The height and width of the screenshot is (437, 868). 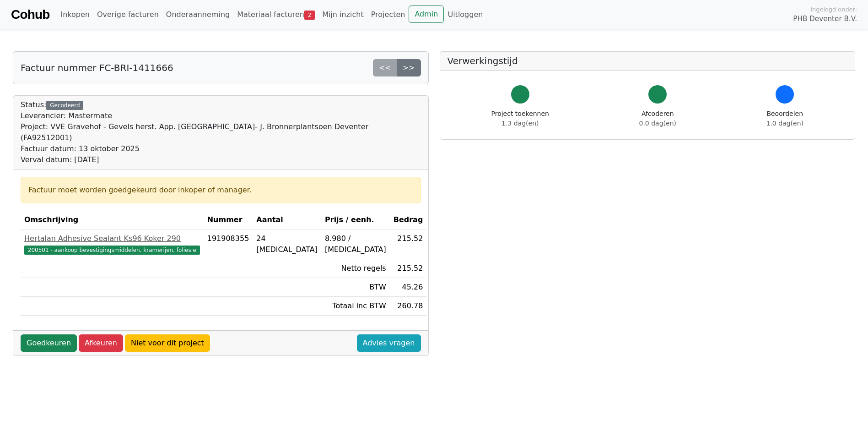 I want to click on th: Bedrag, so click(x=408, y=220).